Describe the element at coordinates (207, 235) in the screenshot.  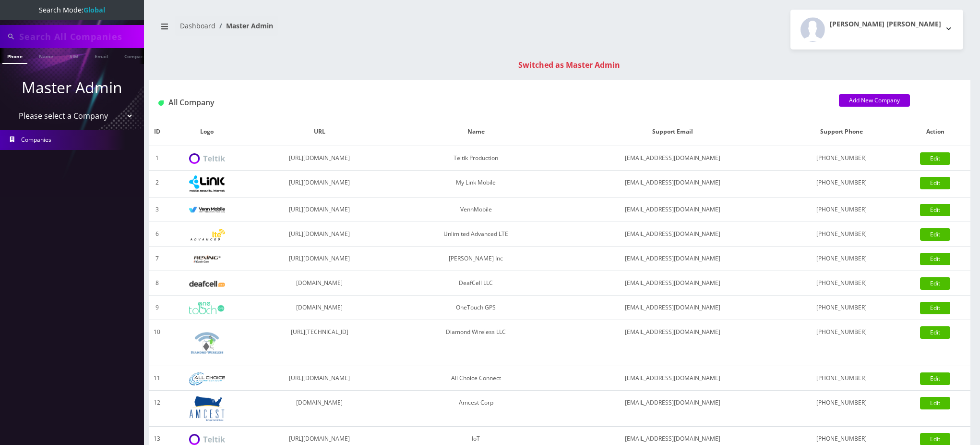
I see `img: Unlimited Advanced LTE` at that location.